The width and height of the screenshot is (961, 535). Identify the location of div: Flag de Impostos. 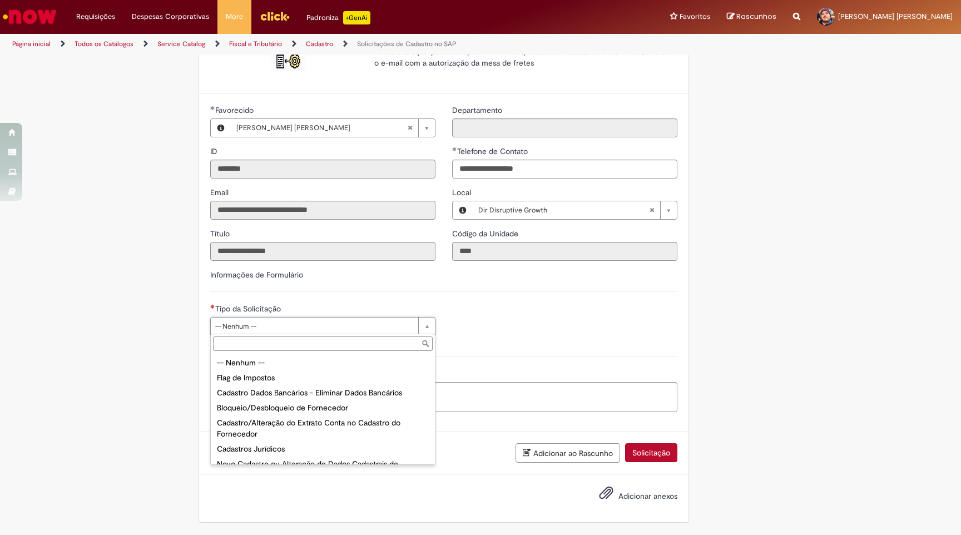
(323, 378).